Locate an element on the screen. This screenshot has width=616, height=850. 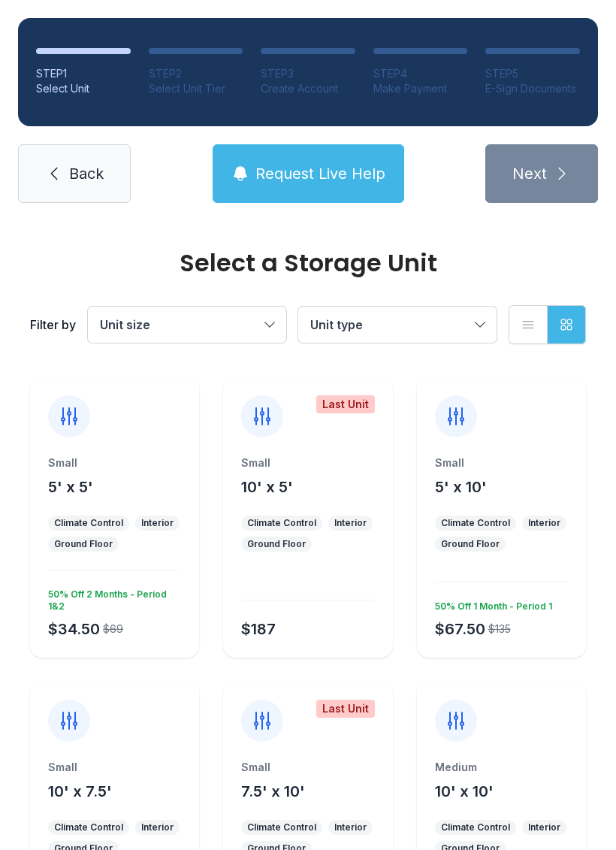
div: Create Account is located at coordinates (308, 89).